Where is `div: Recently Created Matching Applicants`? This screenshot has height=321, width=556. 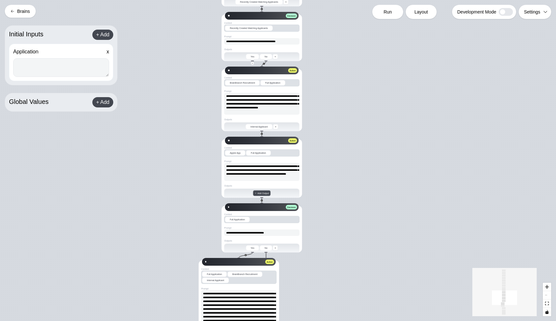
div: Recently Created Matching Applicants is located at coordinates (249, 28).